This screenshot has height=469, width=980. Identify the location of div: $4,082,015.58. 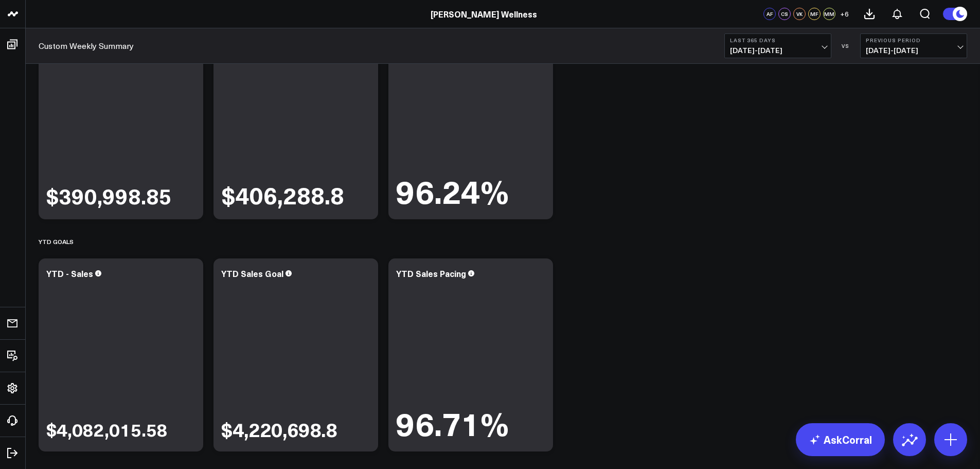
(107, 429).